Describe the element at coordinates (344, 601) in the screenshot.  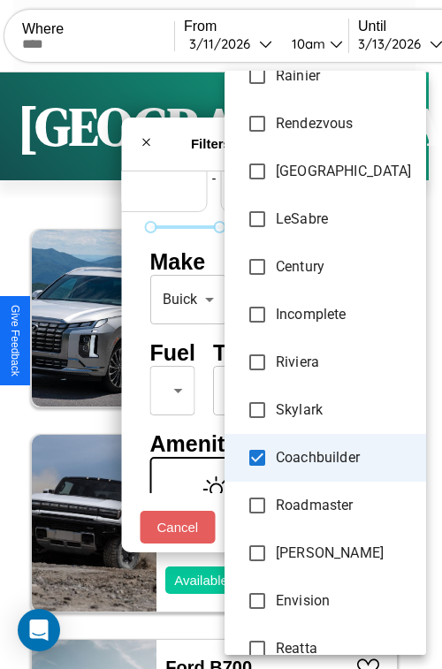
I see `span: Envision` at that location.